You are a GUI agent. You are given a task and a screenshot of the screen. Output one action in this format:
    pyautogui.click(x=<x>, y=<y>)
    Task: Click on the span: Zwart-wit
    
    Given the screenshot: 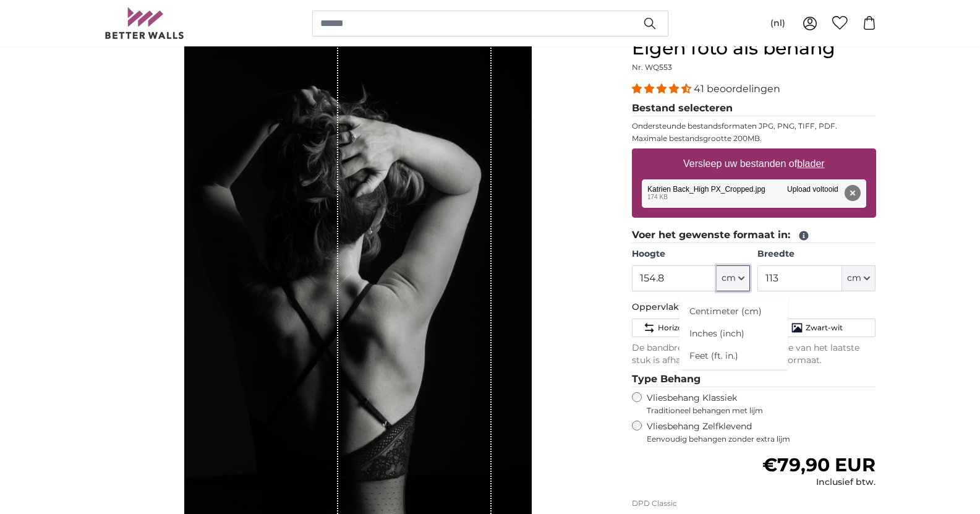 What is the action you would take?
    pyautogui.click(x=824, y=328)
    